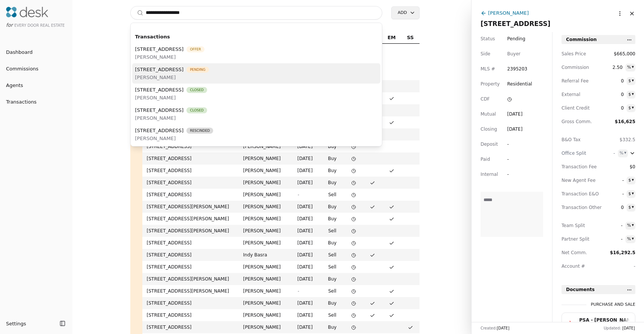 The image size is (644, 334). What do you see at coordinates (578, 266) in the screenshot?
I see `span: Account #` at bounding box center [578, 266].